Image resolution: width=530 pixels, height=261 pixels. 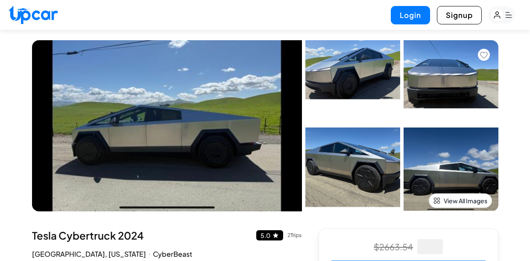 What do you see at coordinates (411, 15) in the screenshot?
I see `button: Login` at bounding box center [411, 15].